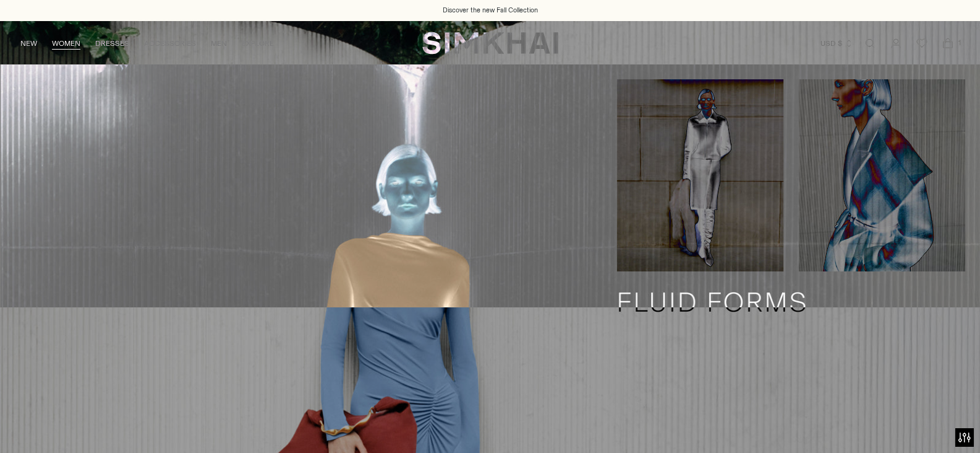  What do you see at coordinates (948, 43) in the screenshot?
I see `a: Open cart modal` at bounding box center [948, 43].